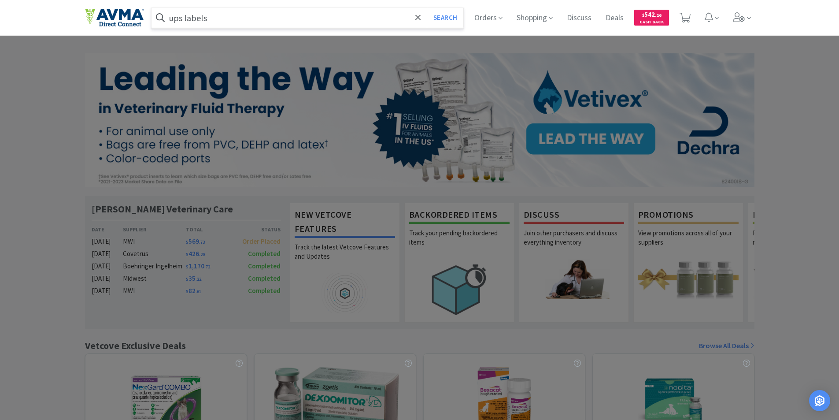 This screenshot has width=839, height=420. What do you see at coordinates (445, 18) in the screenshot?
I see `button: Search` at bounding box center [445, 18].